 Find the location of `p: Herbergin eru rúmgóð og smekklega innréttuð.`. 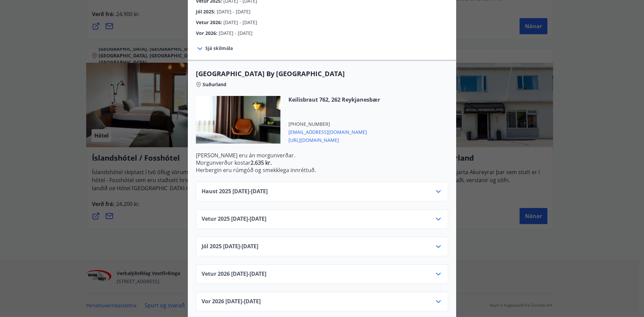

p: Herbergin eru rúmgóð og smekklega innréttuð. is located at coordinates (322, 170).